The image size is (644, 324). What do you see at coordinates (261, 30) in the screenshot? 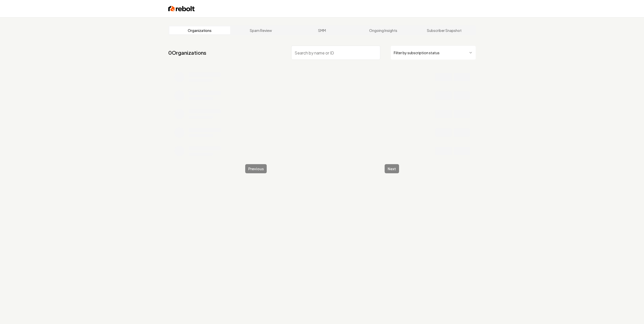
I see `a: Spam Review` at bounding box center [261, 30].